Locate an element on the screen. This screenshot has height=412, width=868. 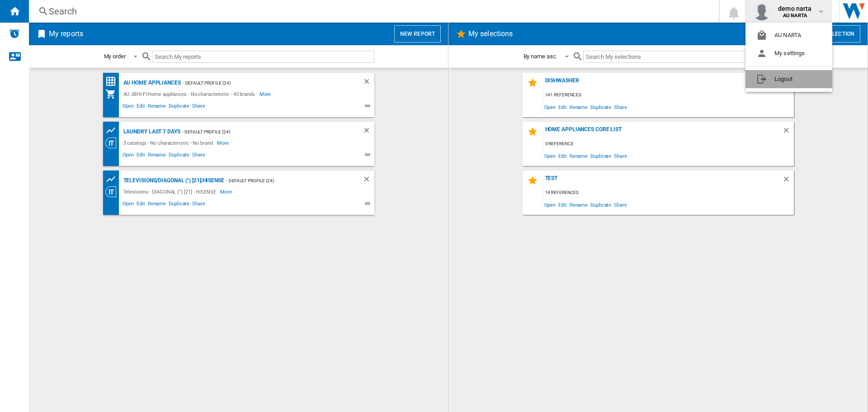
button: AU NARTA is located at coordinates (789, 35).